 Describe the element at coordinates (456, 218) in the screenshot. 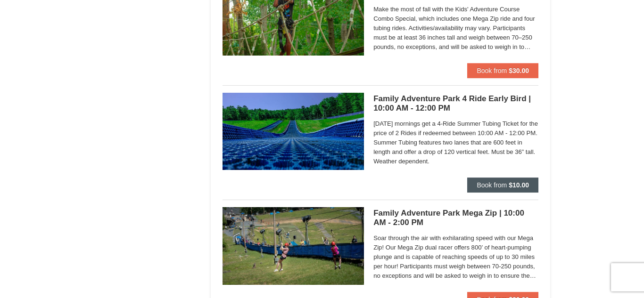

I see `h5: Family Adventure Park Mega Zip | 10:00 AM - 2:00 PM` at that location.